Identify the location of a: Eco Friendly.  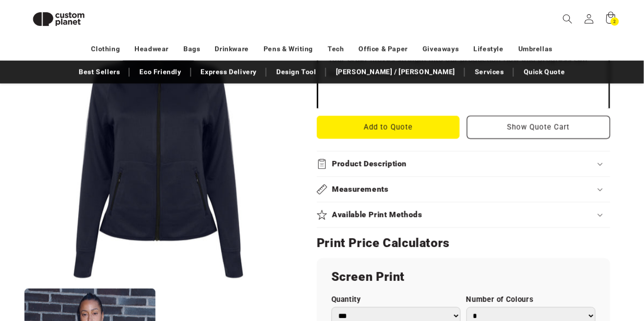
(160, 72).